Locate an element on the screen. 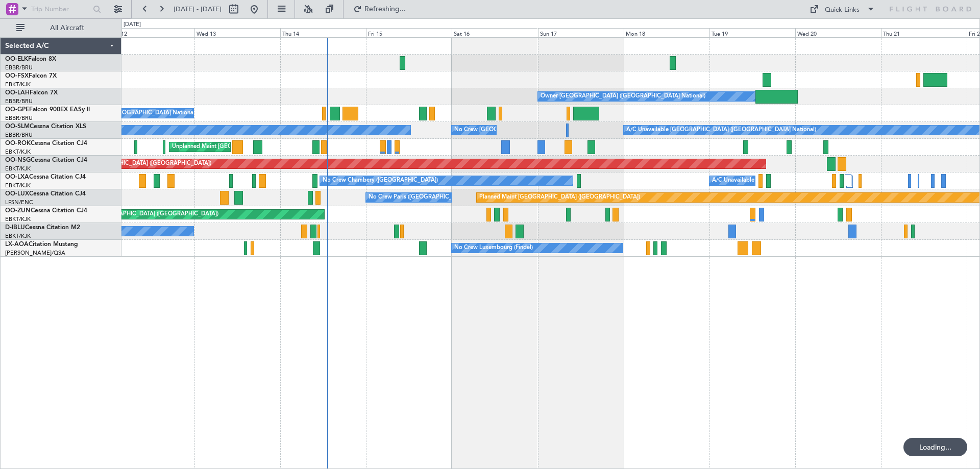  span: D-IBLU is located at coordinates (15, 228).